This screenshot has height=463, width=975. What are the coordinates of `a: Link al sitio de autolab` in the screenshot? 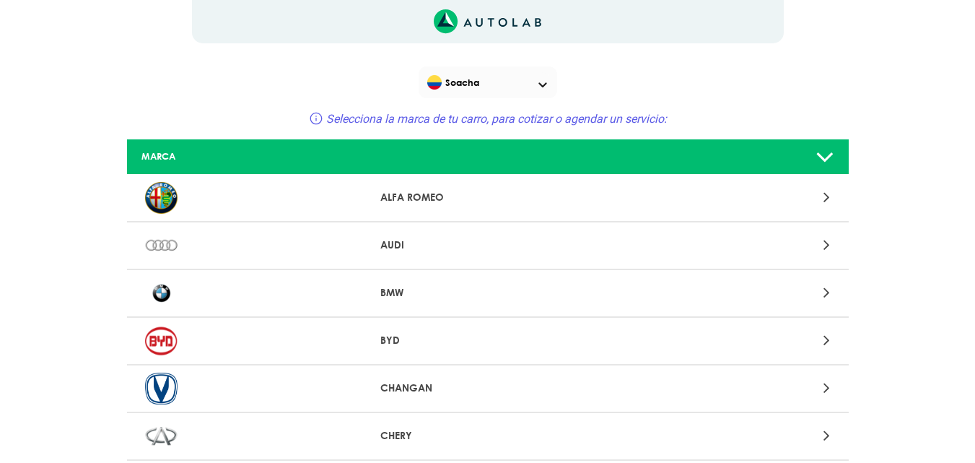 It's located at (487, 20).